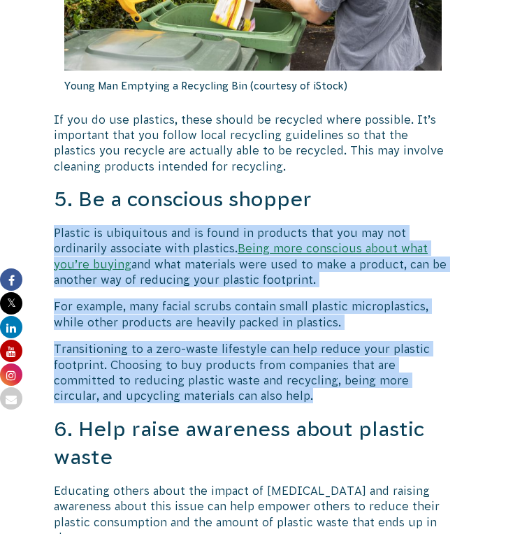  What do you see at coordinates (253, 86) in the screenshot?
I see `p: Young Man Emptying a Recycling Bin (courtesy of iStock)` at bounding box center [253, 86].